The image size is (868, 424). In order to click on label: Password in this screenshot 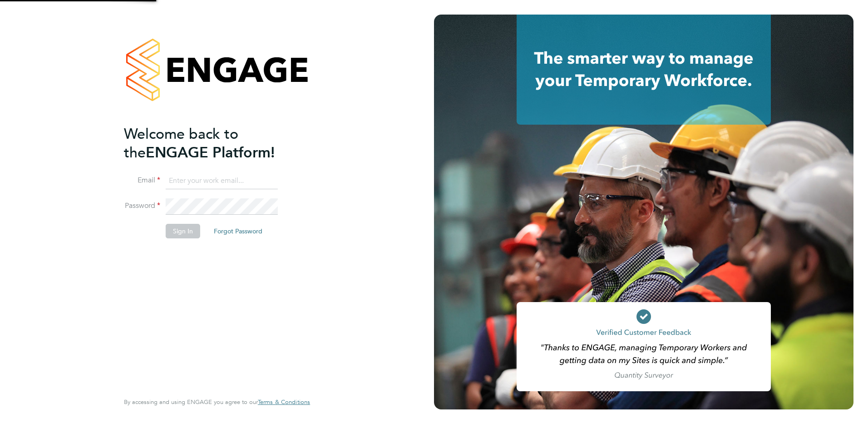, I will do `click(142, 206)`.